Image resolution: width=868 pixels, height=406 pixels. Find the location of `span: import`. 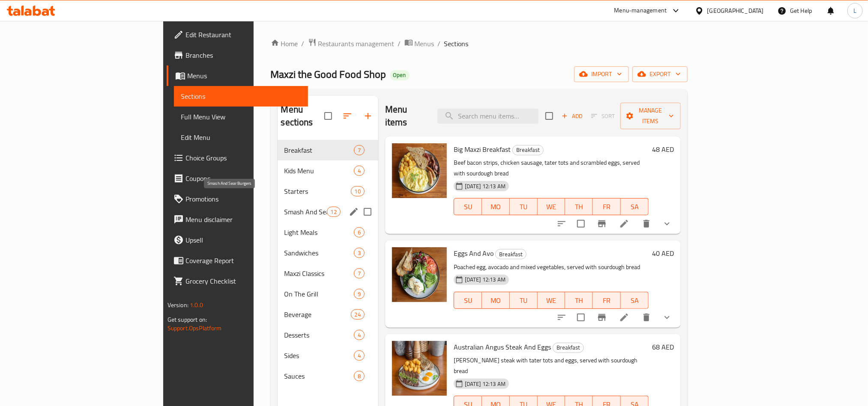

span: import is located at coordinates (602, 74).